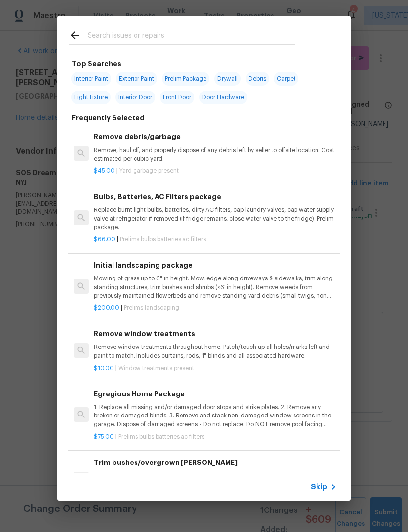 The height and width of the screenshot is (532, 408). What do you see at coordinates (215, 197) in the screenshot?
I see `h6: Bulbs, Batteries, AC Filters package` at bounding box center [215, 197].